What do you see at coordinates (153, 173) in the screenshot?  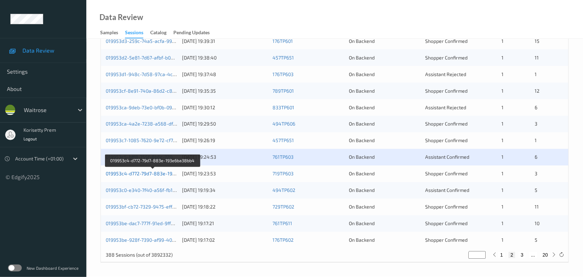 I see `a: 019953c4-d772-79d7-883e-193e6ba38bb4` at bounding box center [153, 173].